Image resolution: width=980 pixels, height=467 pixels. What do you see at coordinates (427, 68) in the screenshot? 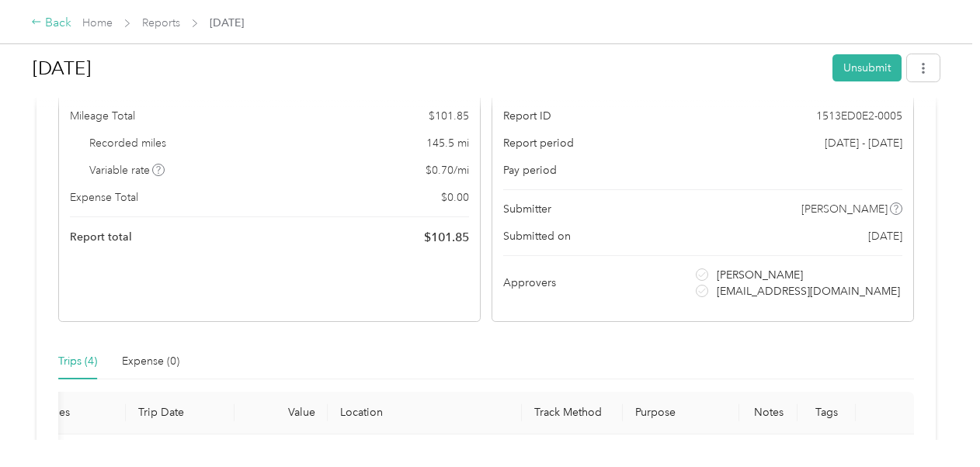
I see `h1: Sep 2025` at bounding box center [427, 68].